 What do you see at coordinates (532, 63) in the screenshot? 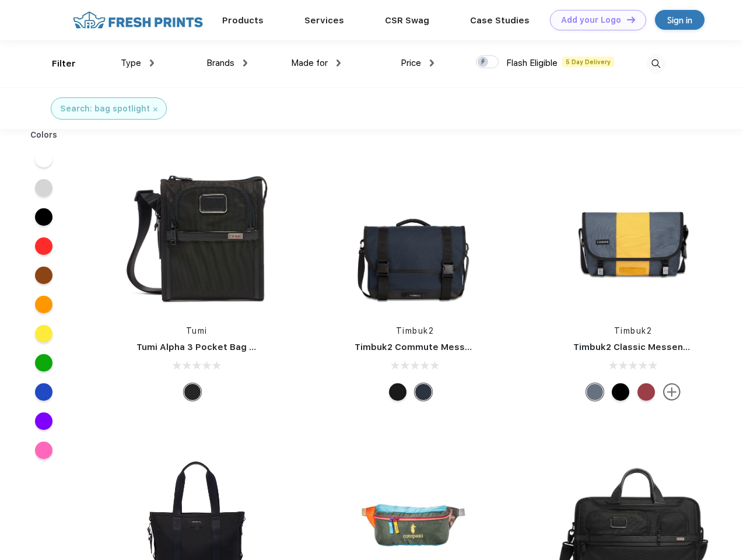
I see `span: Flash Eligible` at bounding box center [532, 63].